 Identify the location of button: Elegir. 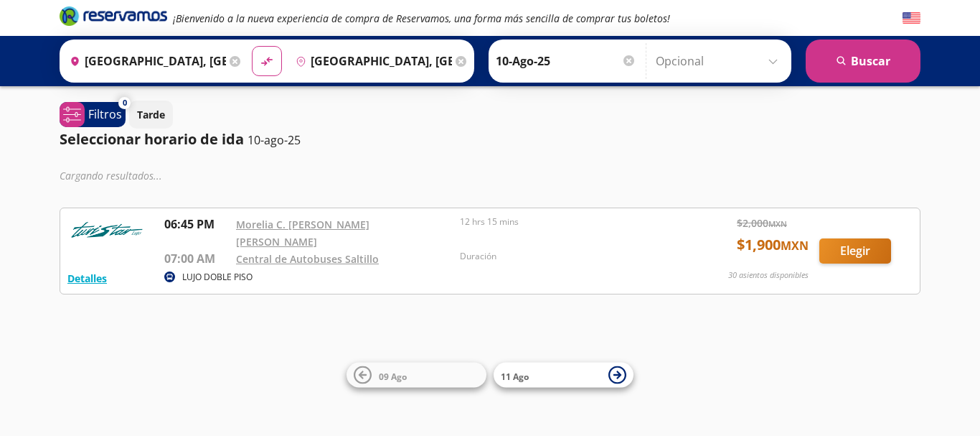
(855, 251).